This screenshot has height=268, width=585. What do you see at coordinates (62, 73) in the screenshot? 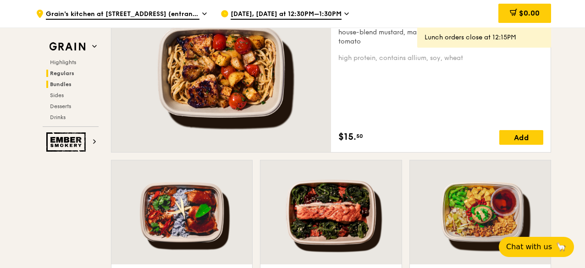
I see `span: Regulars` at bounding box center [62, 73].